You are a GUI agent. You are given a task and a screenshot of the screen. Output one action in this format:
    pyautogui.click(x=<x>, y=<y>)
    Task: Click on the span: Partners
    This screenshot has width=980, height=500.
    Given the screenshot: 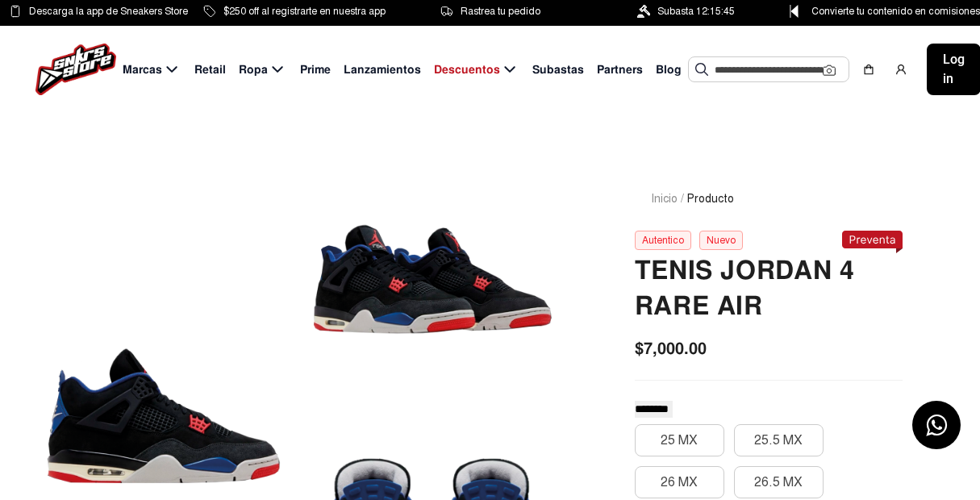 What is the action you would take?
    pyautogui.click(x=619, y=69)
    